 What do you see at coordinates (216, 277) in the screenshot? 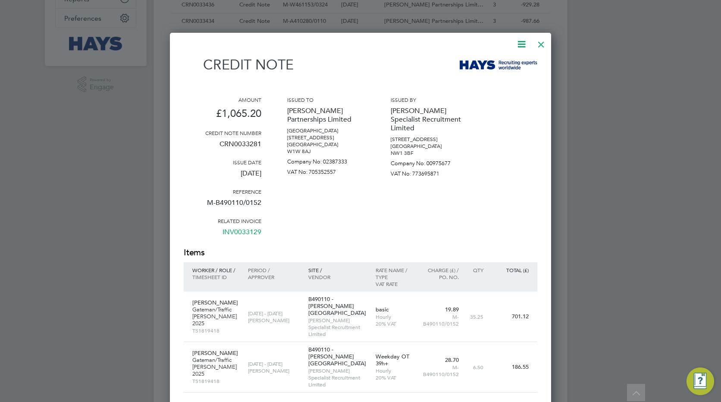
I see `p: Timesheet ID` at bounding box center [216, 277].